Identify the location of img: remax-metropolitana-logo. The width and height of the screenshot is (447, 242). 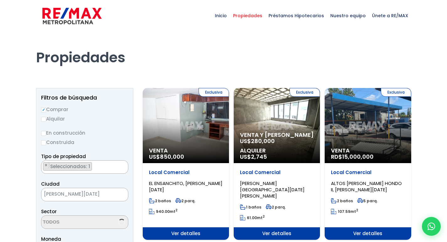
(72, 16).